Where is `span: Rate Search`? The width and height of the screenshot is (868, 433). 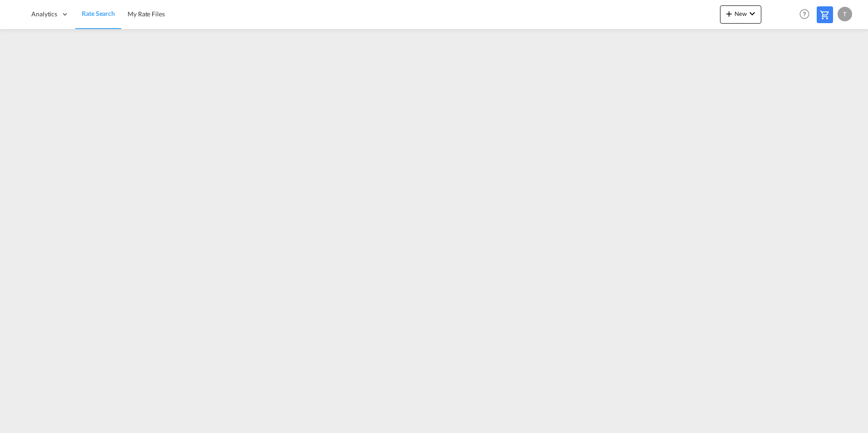
span: Rate Search is located at coordinates (98, 13).